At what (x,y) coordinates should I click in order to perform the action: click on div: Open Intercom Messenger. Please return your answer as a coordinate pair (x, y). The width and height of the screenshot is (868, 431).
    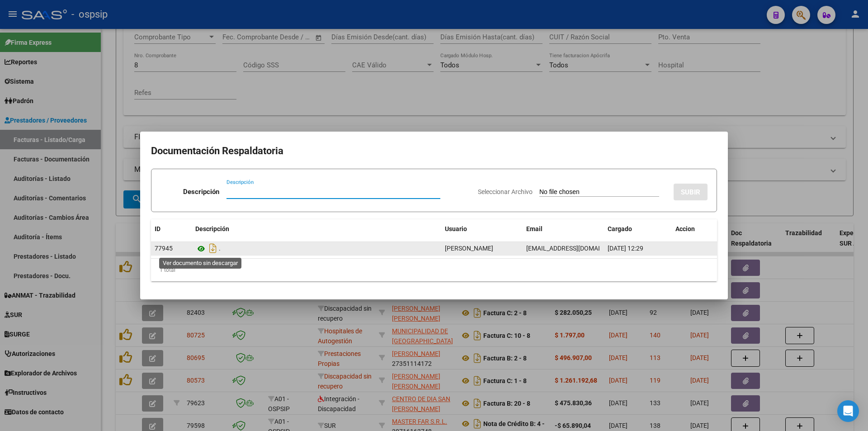
    Looking at the image, I should click on (848, 411).